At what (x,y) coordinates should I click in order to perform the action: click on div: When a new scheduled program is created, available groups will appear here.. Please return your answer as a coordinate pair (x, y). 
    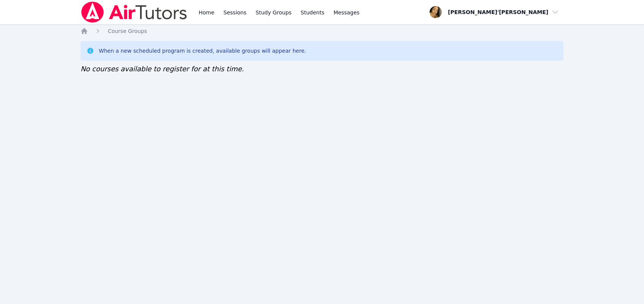
    Looking at the image, I should click on (202, 51).